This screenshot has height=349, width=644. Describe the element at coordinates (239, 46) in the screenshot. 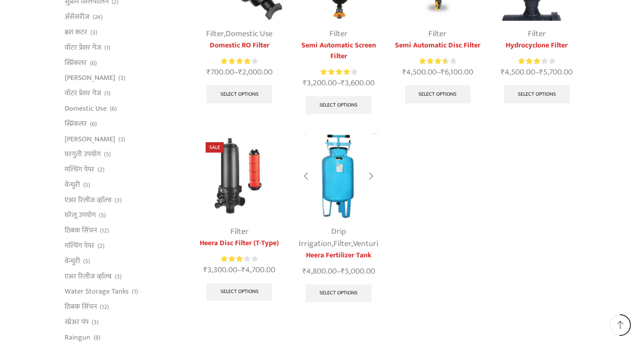

I see `a: Domestic RO Filter` at that location.